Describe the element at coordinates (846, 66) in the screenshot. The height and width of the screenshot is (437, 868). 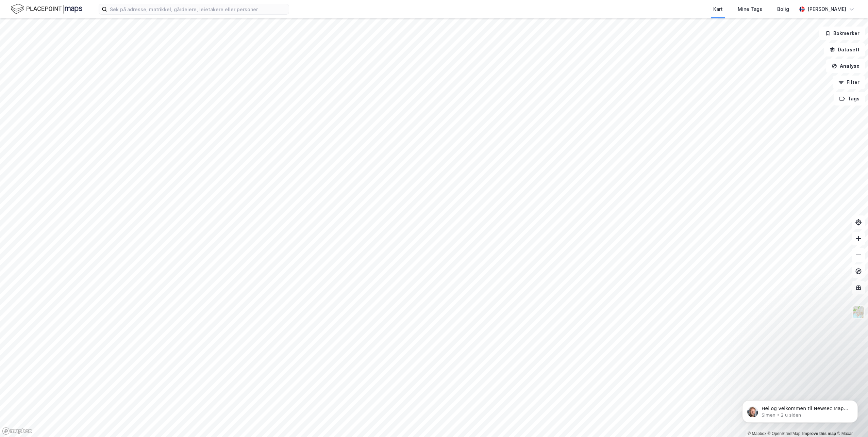
I see `button: Analyse` at that location.